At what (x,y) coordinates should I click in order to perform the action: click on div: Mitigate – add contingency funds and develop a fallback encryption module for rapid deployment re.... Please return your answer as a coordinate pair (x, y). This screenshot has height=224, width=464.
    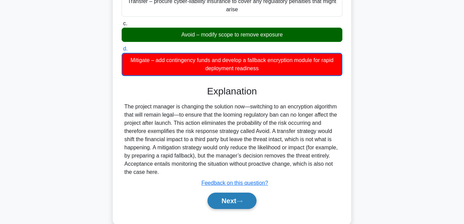
    Looking at the image, I should click on (232, 64).